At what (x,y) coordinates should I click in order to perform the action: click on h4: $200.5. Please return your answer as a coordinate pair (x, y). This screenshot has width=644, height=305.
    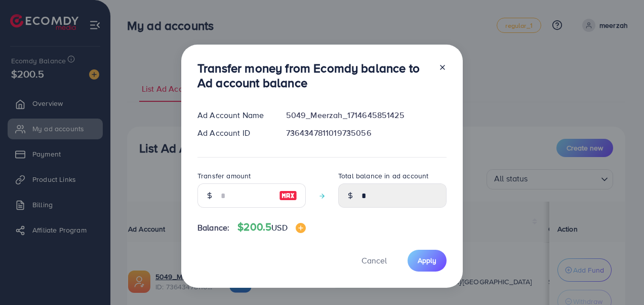
    Looking at the image, I should click on (271, 227).